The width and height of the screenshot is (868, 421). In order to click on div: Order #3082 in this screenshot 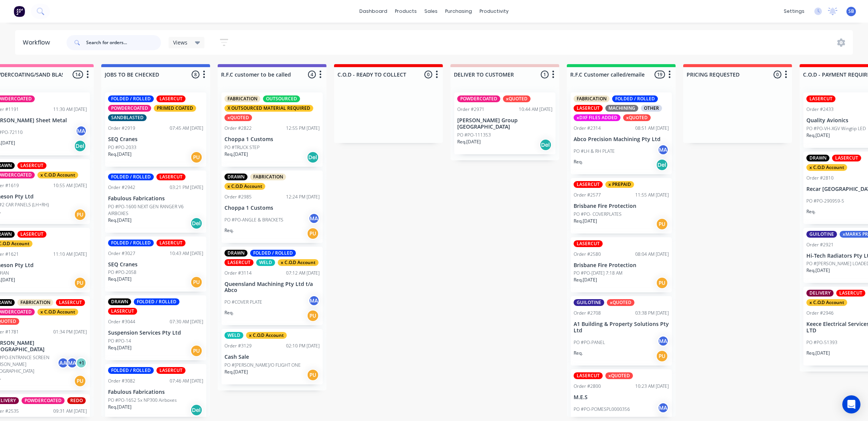, I will do `click(122, 381)`.